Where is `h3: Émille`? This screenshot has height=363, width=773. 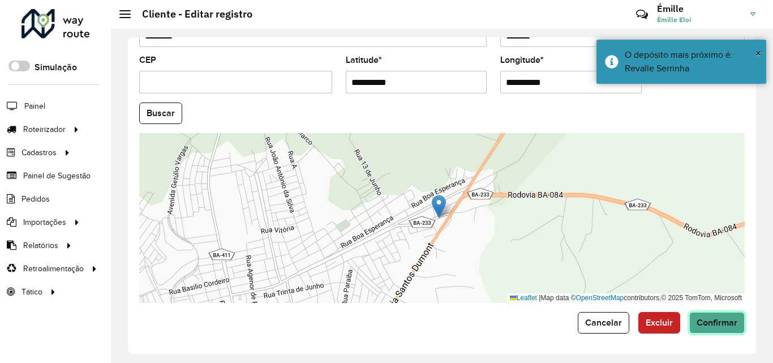 h3: Émille is located at coordinates (699, 8).